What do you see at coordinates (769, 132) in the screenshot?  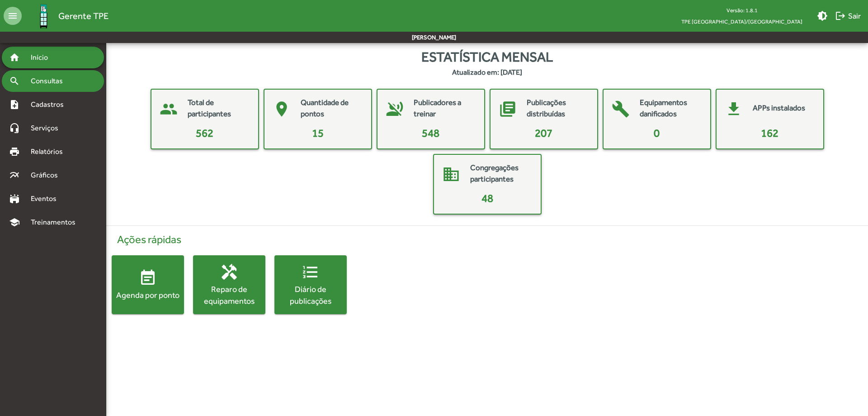 I see `span: 162` at bounding box center [769, 132].